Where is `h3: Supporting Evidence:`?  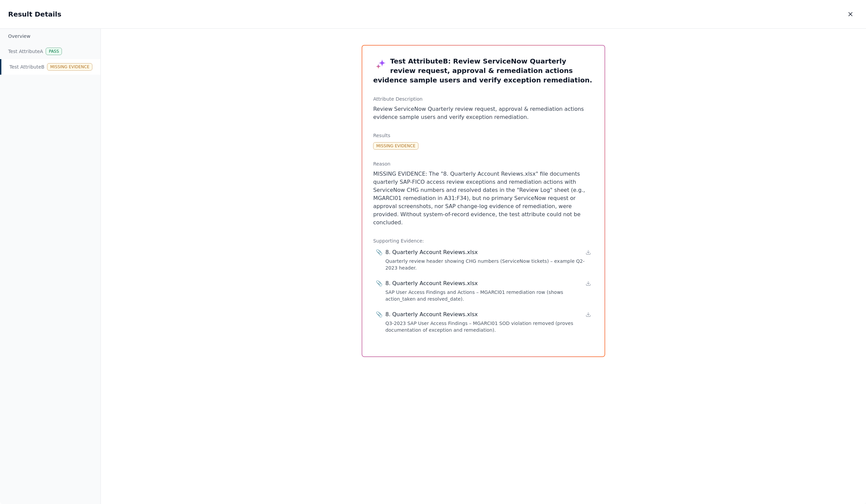 h3: Supporting Evidence: is located at coordinates (483, 240).